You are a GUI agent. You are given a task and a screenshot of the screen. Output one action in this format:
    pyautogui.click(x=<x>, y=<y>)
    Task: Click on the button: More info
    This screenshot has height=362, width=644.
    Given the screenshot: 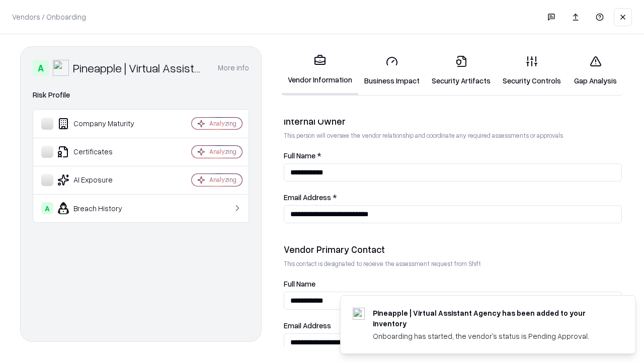 What is the action you would take?
    pyautogui.click(x=233, y=68)
    